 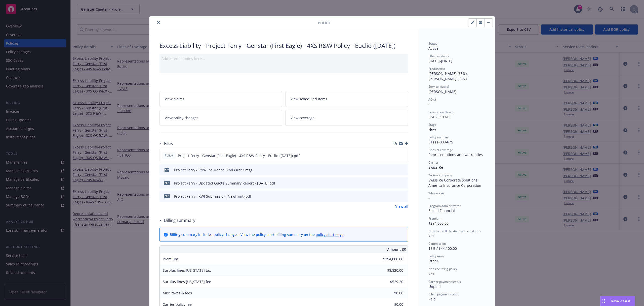 I want to click on h3: Files, so click(x=168, y=143).